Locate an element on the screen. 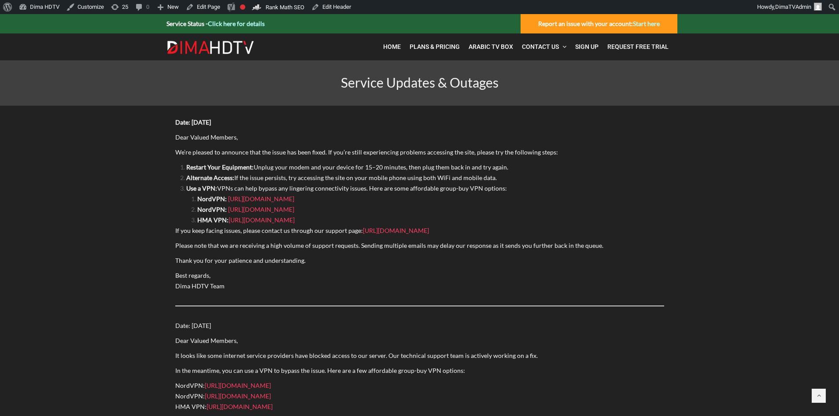 The height and width of the screenshot is (416, 839). span: VPNs can help bypass any lingering connectivity issues. Here are some affordable group-buy VPN op... is located at coordinates (347, 188).